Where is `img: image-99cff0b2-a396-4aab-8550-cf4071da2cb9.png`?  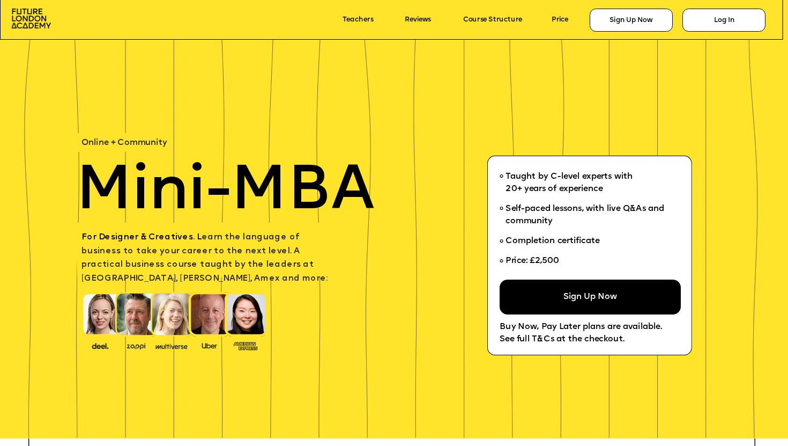
img: image-99cff0b2-a396-4aab-8550-cf4071da2cb9.png is located at coordinates (209, 345).